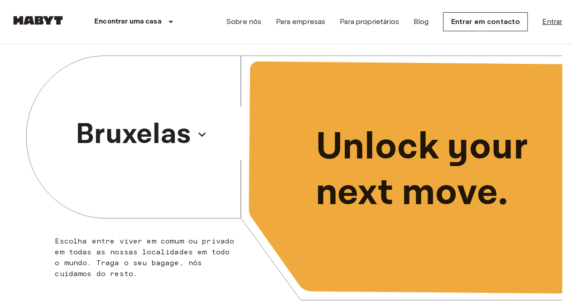  I want to click on a: Sobre nós, so click(244, 22).